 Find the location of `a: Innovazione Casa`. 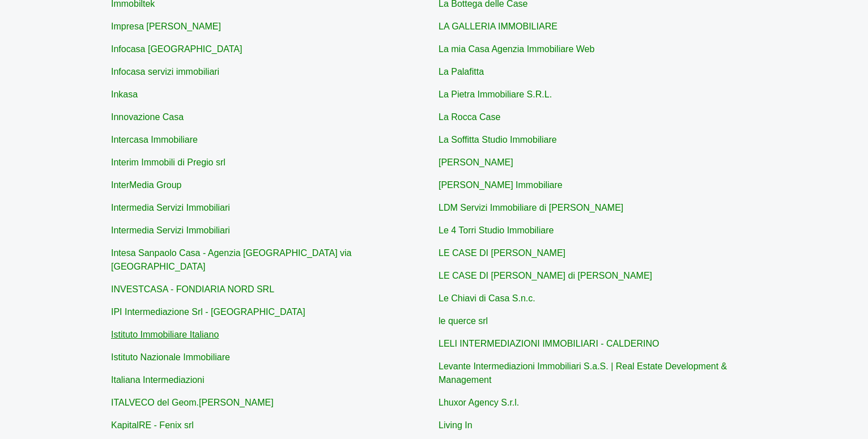

a: Innovazione Casa is located at coordinates (147, 117).